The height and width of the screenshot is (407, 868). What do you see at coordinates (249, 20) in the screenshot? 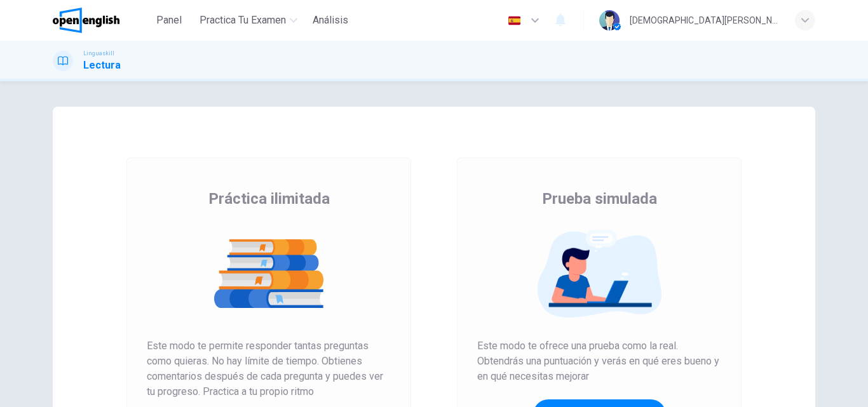
I see `button: Practica tu examen` at bounding box center [249, 20].